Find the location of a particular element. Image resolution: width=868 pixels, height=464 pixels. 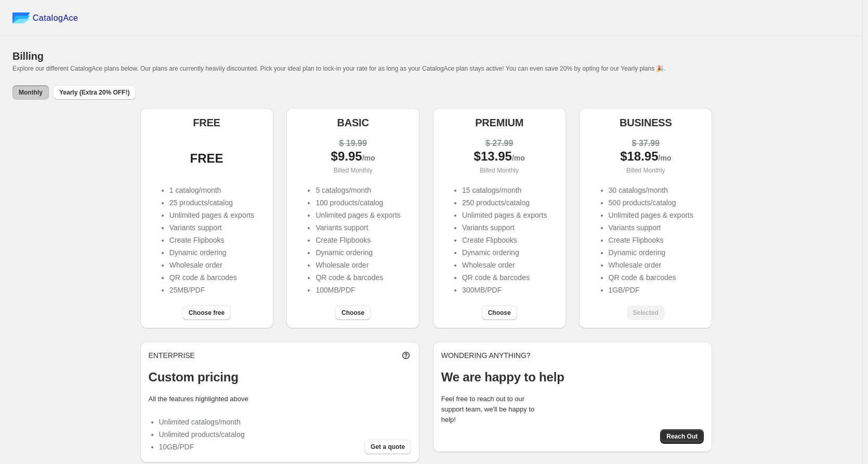

p: We are happy to help is located at coordinates (573, 377).